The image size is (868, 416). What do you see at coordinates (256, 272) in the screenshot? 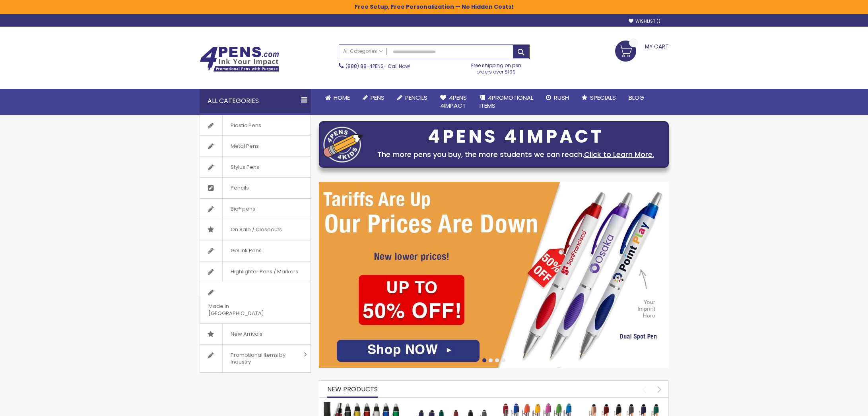
I see `a: Highlighter Pens / Markers` at bounding box center [256, 272].